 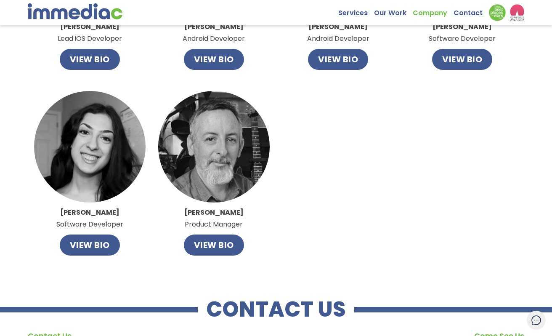 I want to click on img: immediac, so click(x=75, y=11).